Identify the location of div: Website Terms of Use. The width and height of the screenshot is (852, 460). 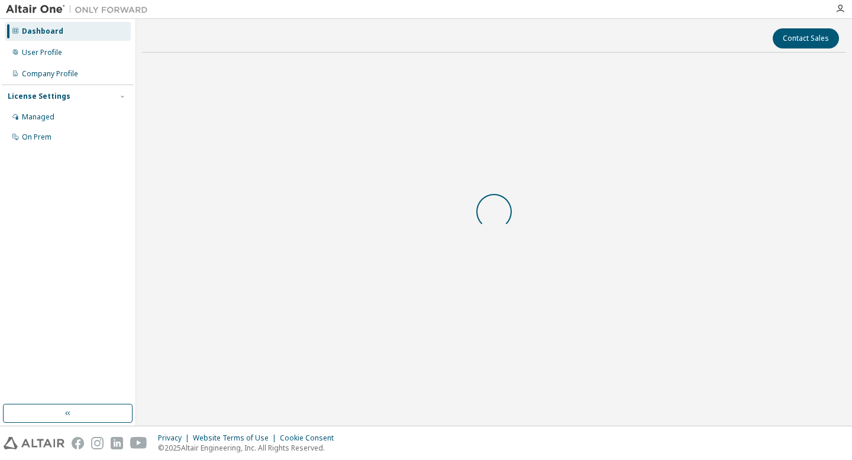
(236, 438).